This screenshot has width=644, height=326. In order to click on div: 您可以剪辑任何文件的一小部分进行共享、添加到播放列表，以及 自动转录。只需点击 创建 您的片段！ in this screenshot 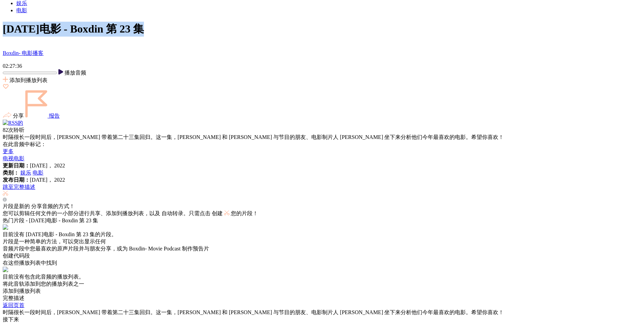, I will do `click(322, 214)`.